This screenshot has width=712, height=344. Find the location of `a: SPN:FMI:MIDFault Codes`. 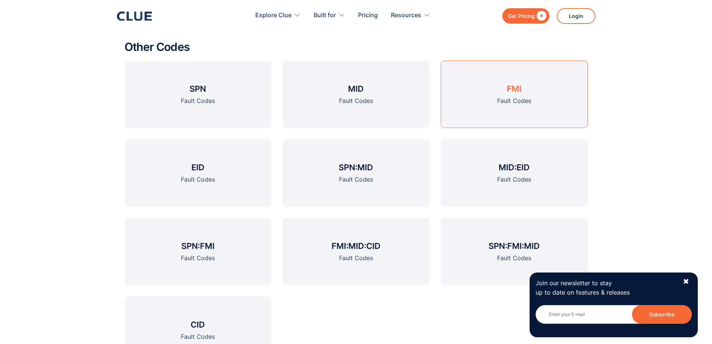

a: SPN:FMI:MIDFault Codes is located at coordinates (514, 251).